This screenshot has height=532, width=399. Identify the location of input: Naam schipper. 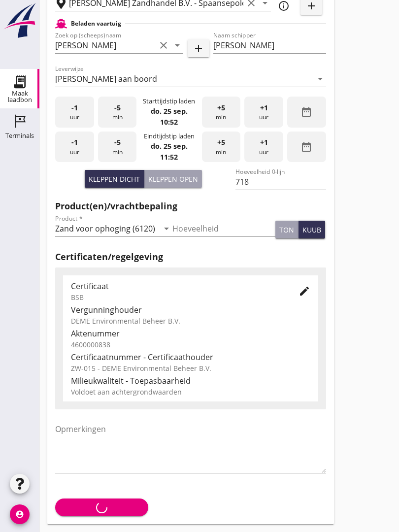
(270, 46).